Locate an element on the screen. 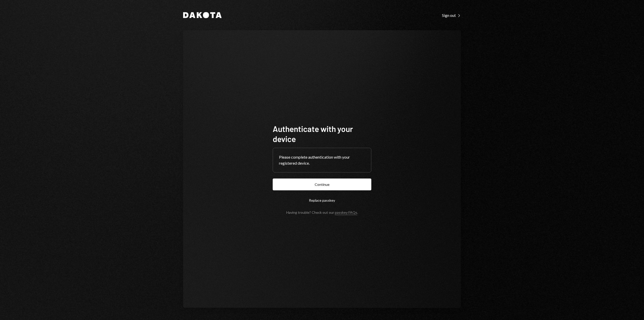  button: Continue is located at coordinates (322, 185).